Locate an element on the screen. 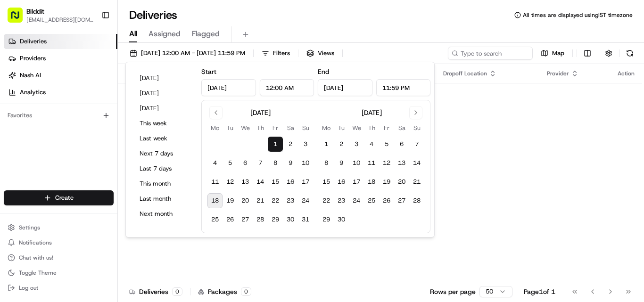  span: Views is located at coordinates (326, 53).